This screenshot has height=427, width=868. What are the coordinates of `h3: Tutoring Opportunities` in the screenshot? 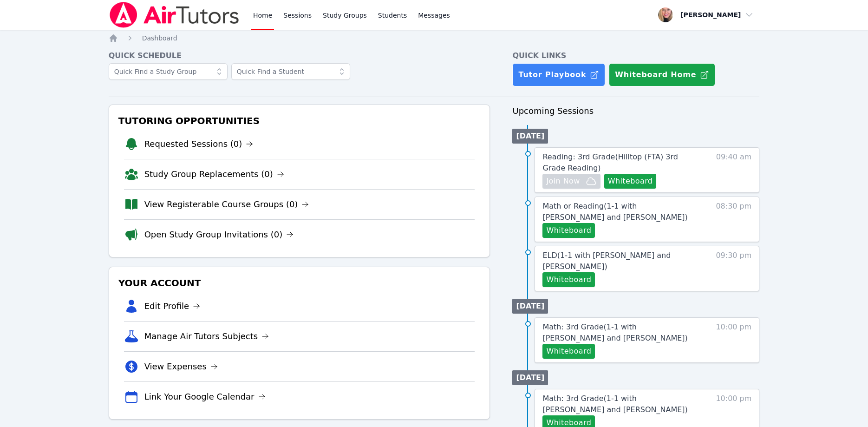 It's located at (299, 121).